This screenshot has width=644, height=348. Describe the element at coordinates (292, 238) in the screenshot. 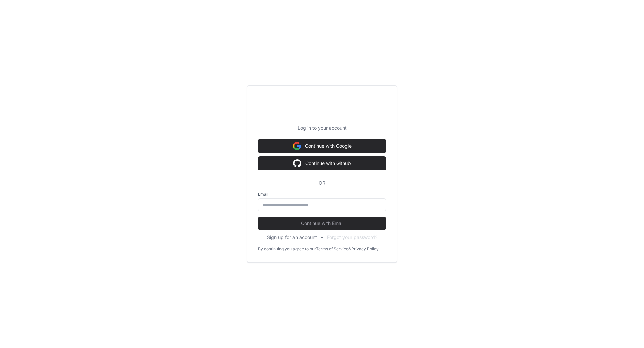

I see `button: Sign up for an account` at that location.